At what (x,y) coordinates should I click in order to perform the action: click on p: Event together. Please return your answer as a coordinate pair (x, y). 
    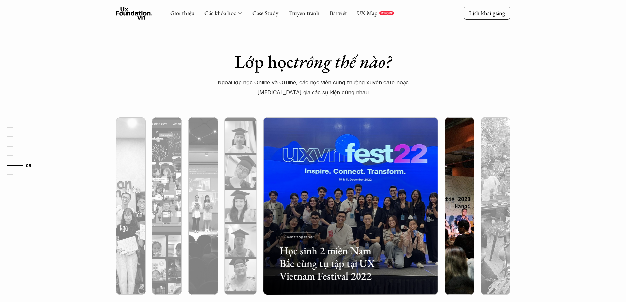
    Looking at the image, I should click on (299, 237).